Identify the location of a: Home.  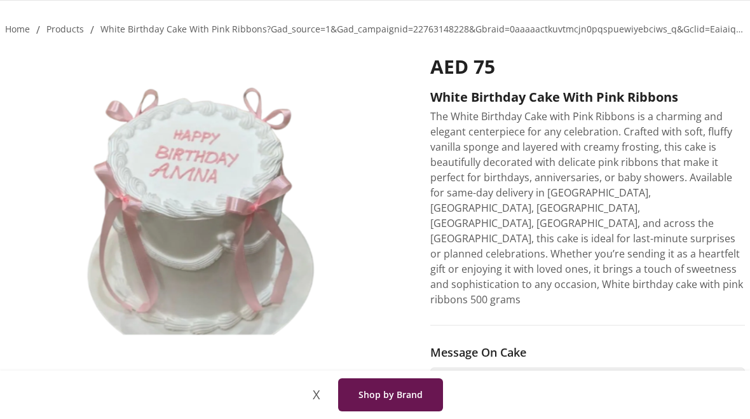
(17, 29).